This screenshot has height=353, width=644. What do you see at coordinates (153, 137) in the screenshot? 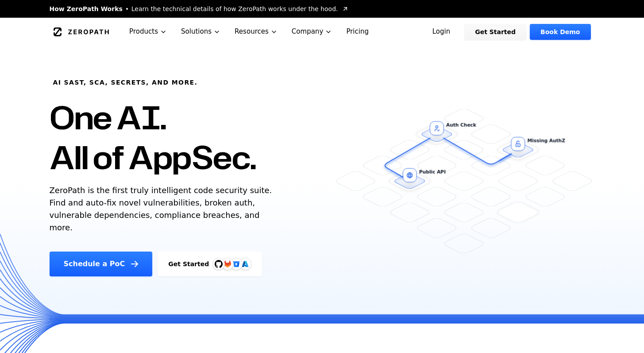
I see `h1: One AI. All of AppSec.` at bounding box center [153, 137].